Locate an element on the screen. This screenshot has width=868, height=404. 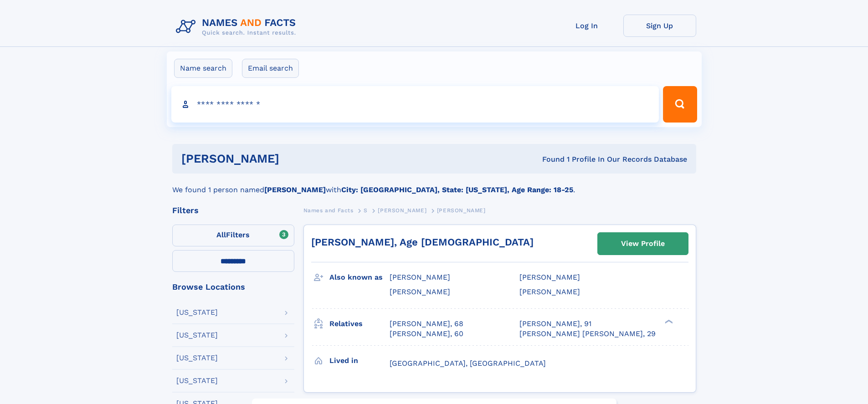
img: Logo Names and Facts is located at coordinates (238, 27).